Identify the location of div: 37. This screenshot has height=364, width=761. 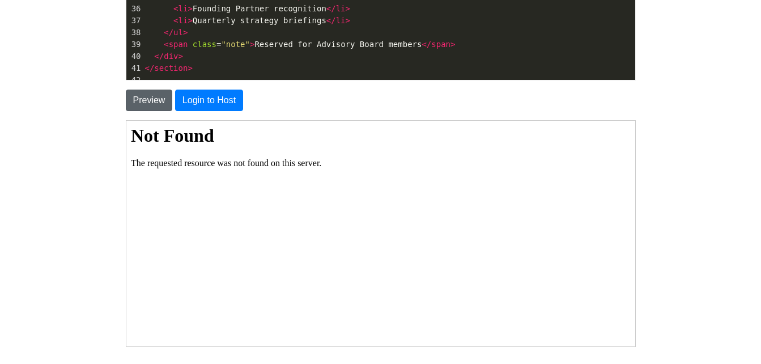
(134, 20).